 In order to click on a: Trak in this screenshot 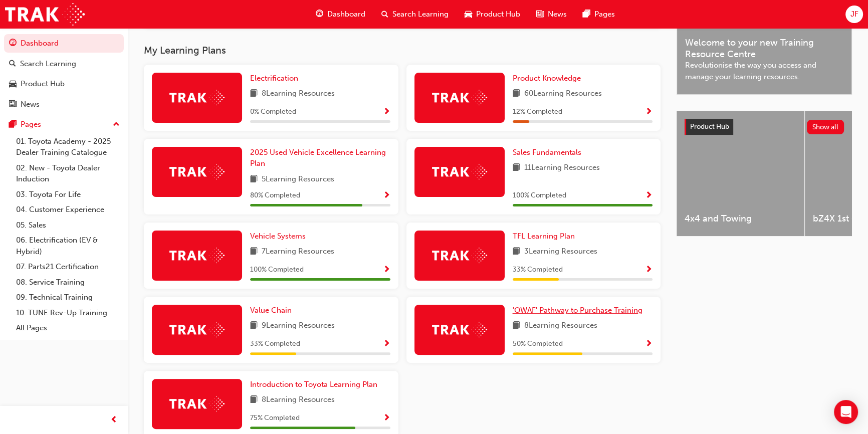, I will do `click(45, 14)`.